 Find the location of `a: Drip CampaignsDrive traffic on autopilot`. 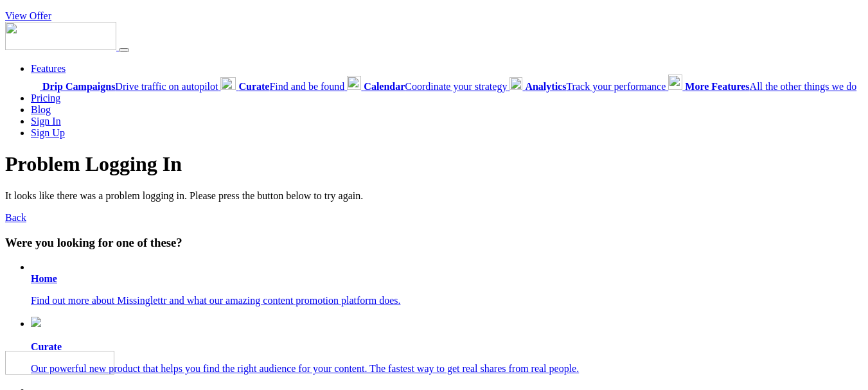

a: Drip CampaignsDrive traffic on autopilot is located at coordinates (125, 86).